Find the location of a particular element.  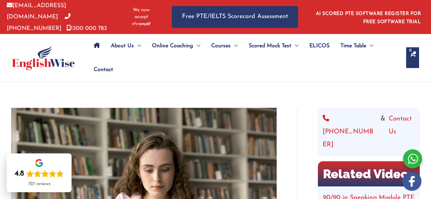

span: Courses is located at coordinates (221, 46).